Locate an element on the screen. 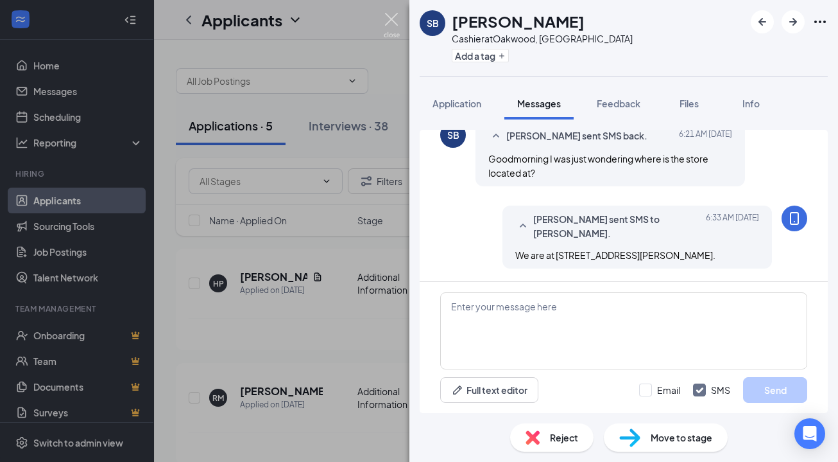 This screenshot has height=462, width=838. span: Move to stage is located at coordinates (682, 437).